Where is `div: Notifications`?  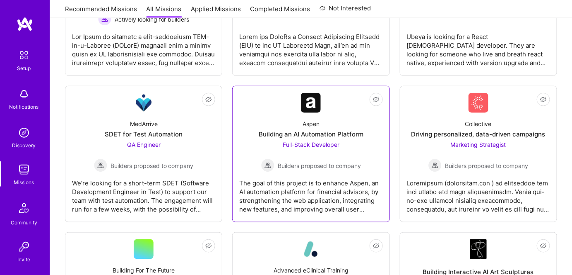
div: Notifications is located at coordinates (24, 106).